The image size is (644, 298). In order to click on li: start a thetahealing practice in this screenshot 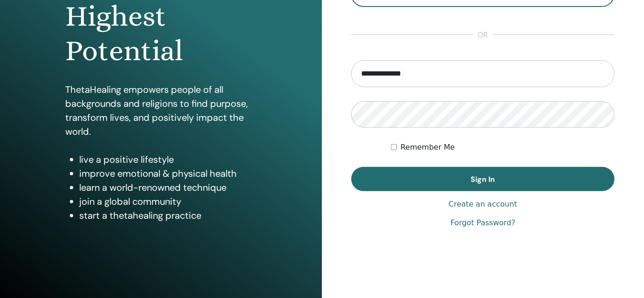, I will do `click(168, 215)`.